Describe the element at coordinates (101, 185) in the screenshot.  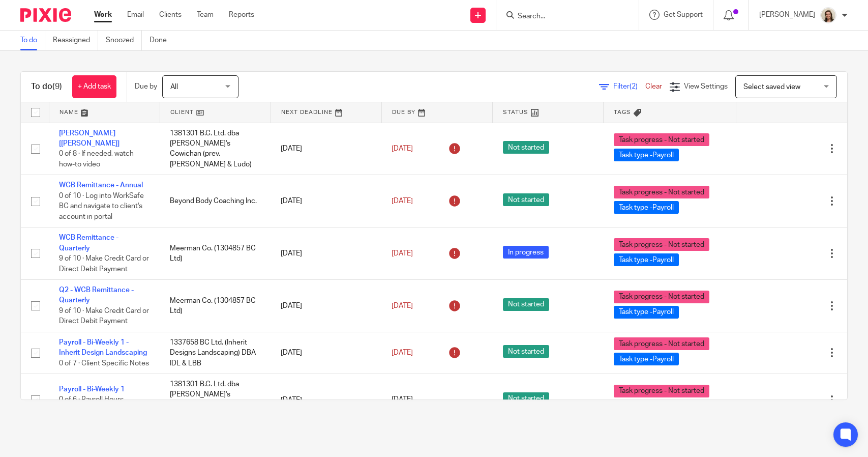
I see `a: WCB Remittance - Annual` at that location.